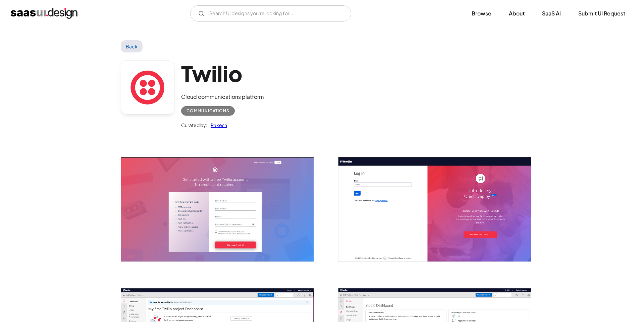  I want to click on img: 6016a61fa2b63ef88314793b_Twilio-login.jpg, so click(435, 209).